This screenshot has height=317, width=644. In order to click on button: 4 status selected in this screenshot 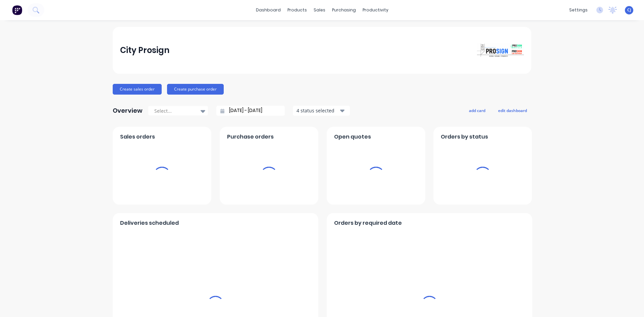, I will do `click(322, 111)`.